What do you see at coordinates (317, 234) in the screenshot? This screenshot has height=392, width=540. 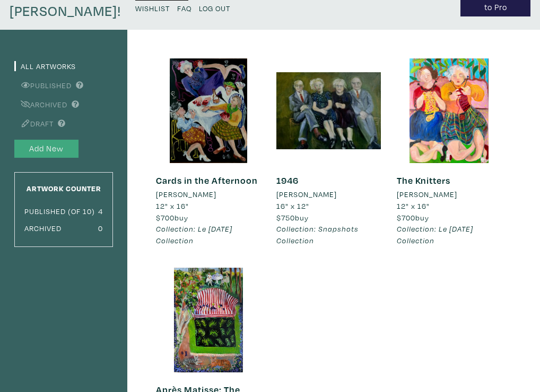 I see `em: Collection: Snapshots Collection` at bounding box center [317, 234].